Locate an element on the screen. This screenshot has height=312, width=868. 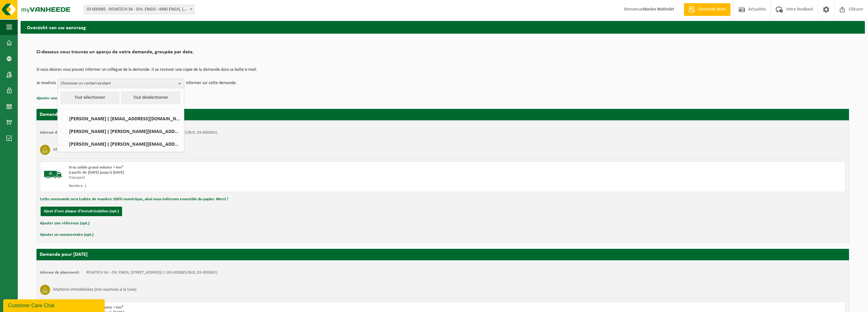
button: Ajouter un commentaire (opt.) is located at coordinates (66, 235).